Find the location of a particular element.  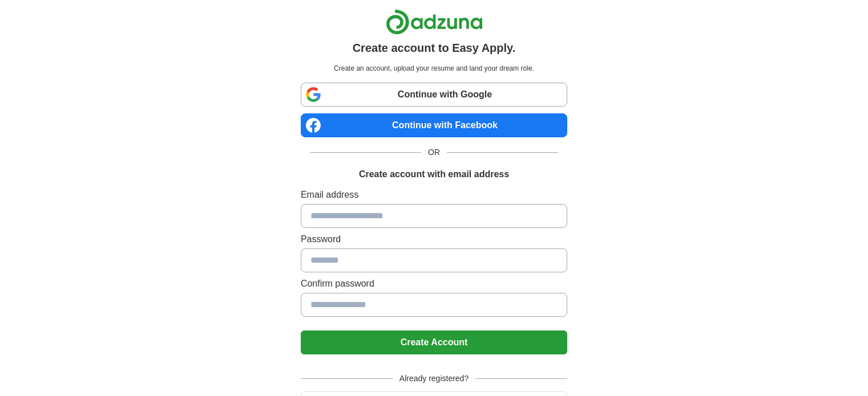

h1: Create account to Easy Apply. is located at coordinates (434, 48).